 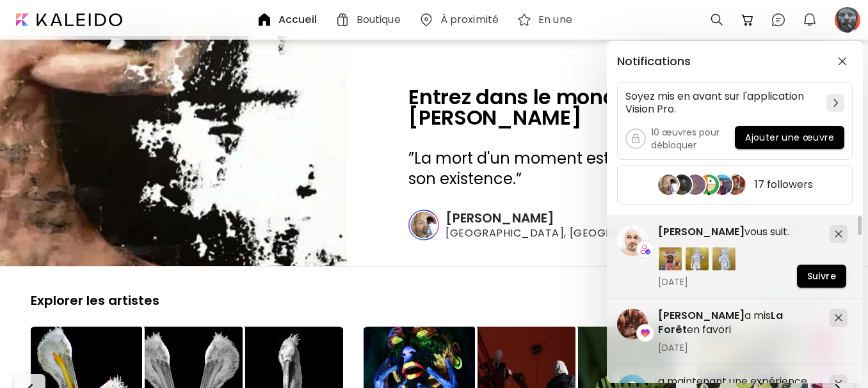 I want to click on img: chevron, so click(x=835, y=103).